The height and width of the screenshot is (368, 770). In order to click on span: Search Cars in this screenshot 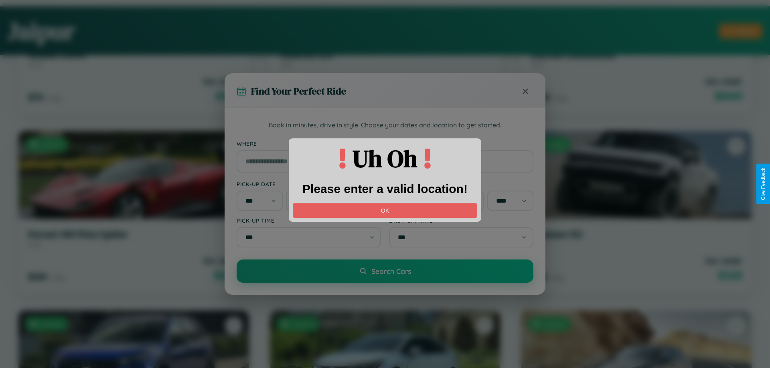, I will do `click(391, 271)`.